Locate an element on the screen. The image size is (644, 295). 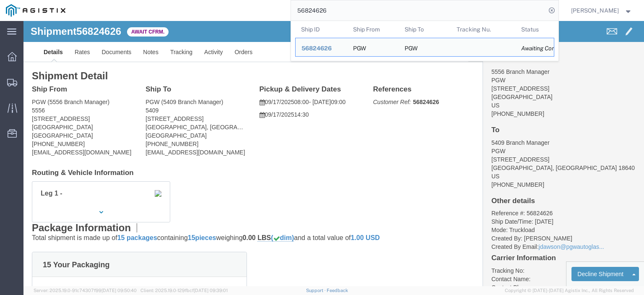
input: Search for shipment number, reference number is located at coordinates (418, 10).